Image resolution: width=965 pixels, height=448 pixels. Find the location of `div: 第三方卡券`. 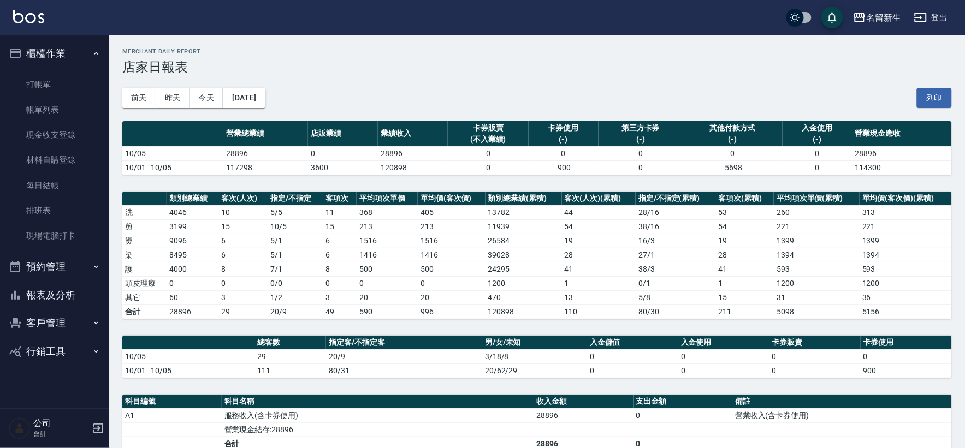

div: 第三方卡券 is located at coordinates (640, 128).